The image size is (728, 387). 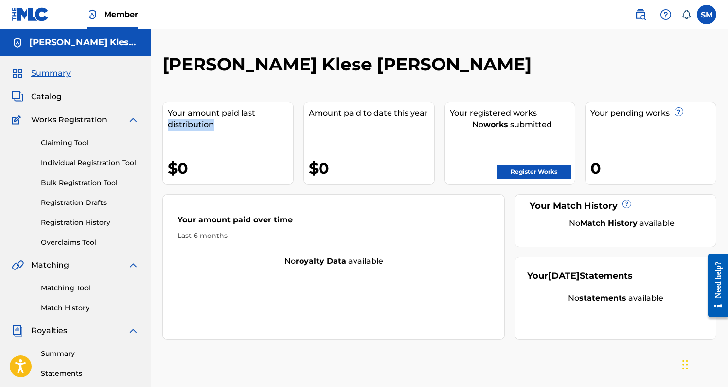 What do you see at coordinates (17, 40) in the screenshot?
I see `div: Open Resource Center` at bounding box center [17, 40].